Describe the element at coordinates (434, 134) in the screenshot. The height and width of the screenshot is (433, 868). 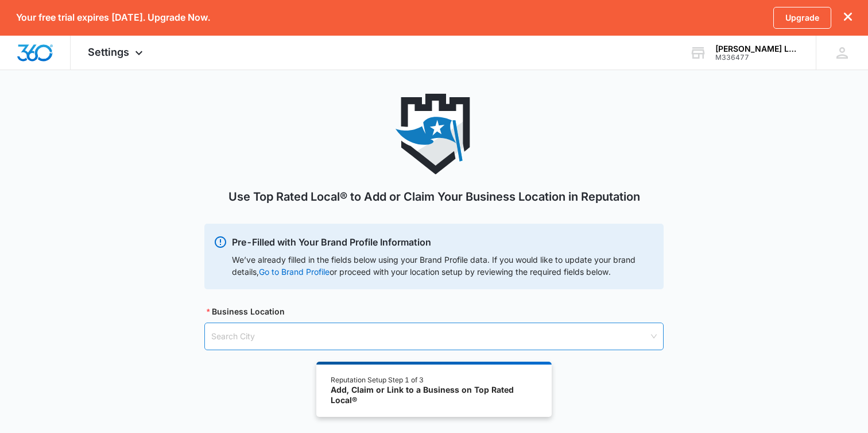
I see `img: Top Rated Local®` at that location.